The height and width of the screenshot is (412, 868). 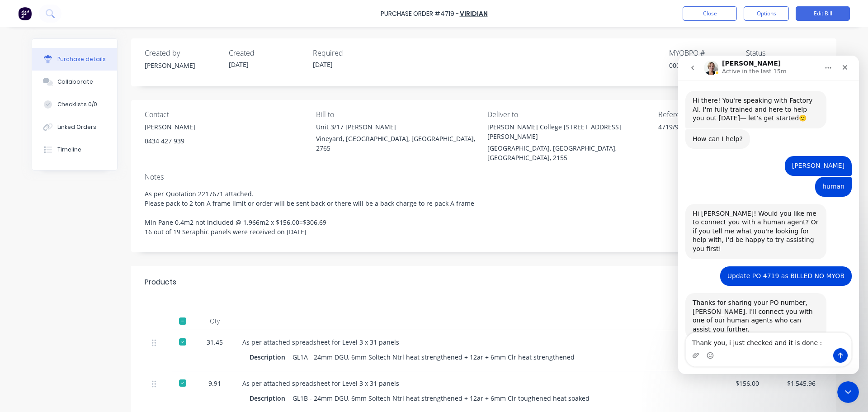 What do you see at coordinates (74, 149) in the screenshot?
I see `button: Timeline` at bounding box center [74, 149].